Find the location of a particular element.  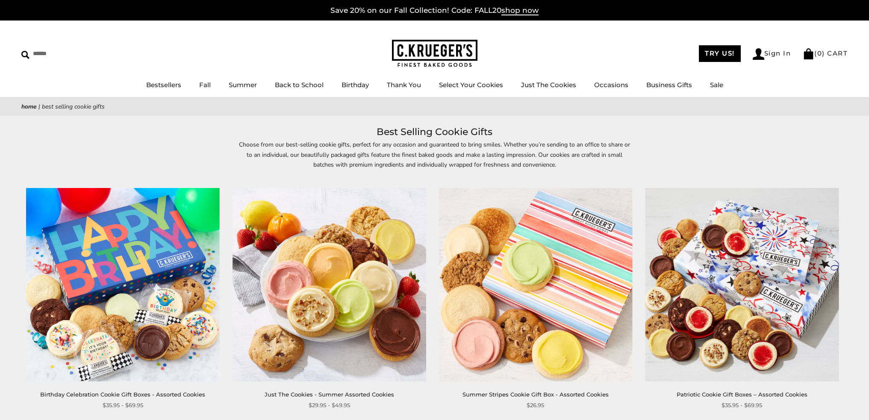

a: Sale is located at coordinates (717, 85).